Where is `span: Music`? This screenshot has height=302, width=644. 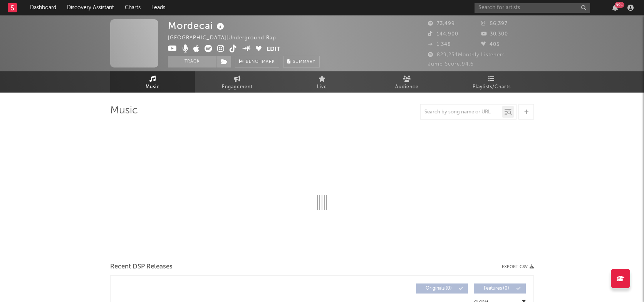
span: Music is located at coordinates (153, 87).